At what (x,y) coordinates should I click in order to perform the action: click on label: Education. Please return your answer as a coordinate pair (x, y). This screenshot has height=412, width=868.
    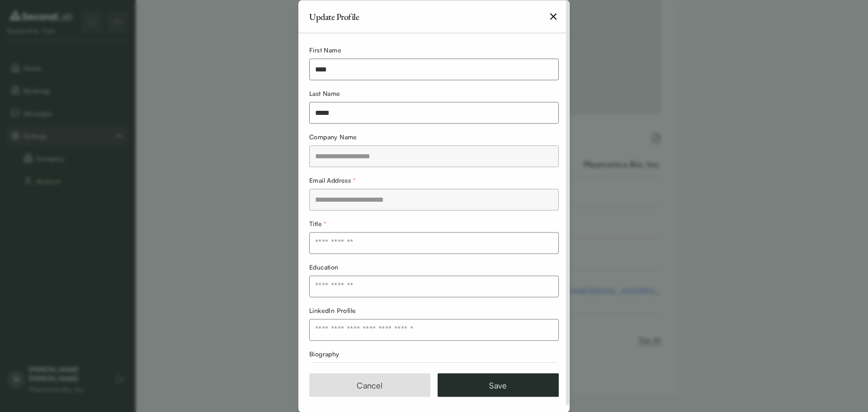
    Looking at the image, I should click on (324, 266).